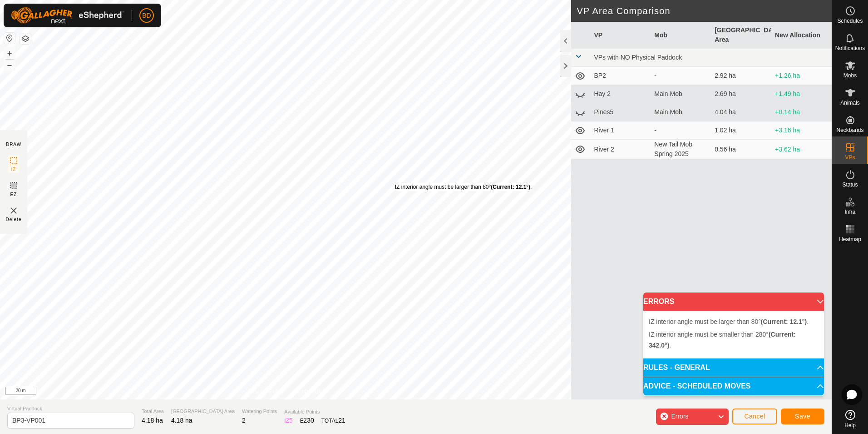  I want to click on td: River 2, so click(620, 149).